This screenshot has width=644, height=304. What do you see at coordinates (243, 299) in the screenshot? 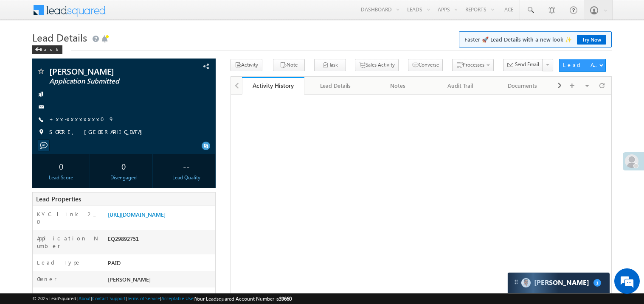
I see `span: Your Leadsquared Account Number is` at bounding box center [243, 299].